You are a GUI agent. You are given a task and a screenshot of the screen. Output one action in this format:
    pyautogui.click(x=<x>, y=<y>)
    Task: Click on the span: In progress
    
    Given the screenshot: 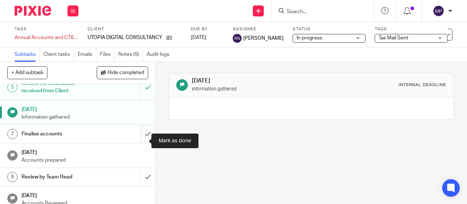 What is the action you would take?
    pyautogui.click(x=310, y=38)
    